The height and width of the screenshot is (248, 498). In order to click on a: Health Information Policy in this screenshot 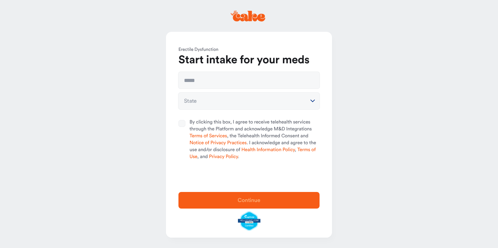, I will do `click(268, 150)`.